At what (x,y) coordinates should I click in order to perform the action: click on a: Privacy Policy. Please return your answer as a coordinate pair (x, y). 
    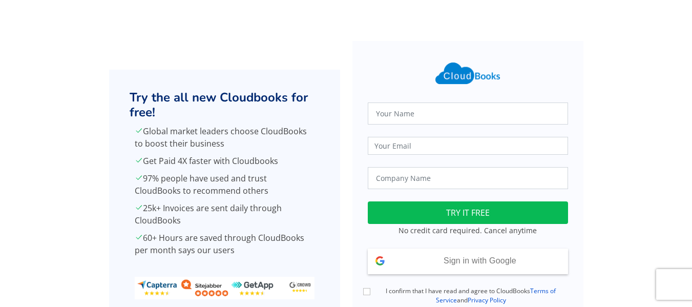
    Looking at the image, I should click on (487, 300).